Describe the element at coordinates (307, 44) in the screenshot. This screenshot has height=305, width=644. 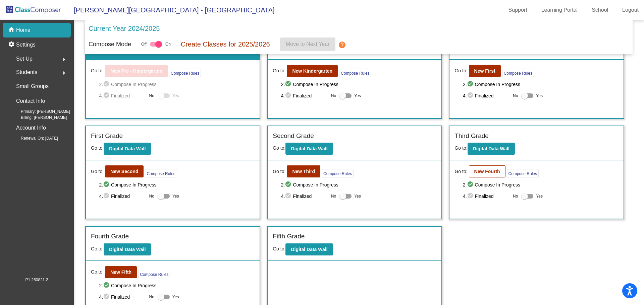
I see `span: Move to Next Year` at that location.